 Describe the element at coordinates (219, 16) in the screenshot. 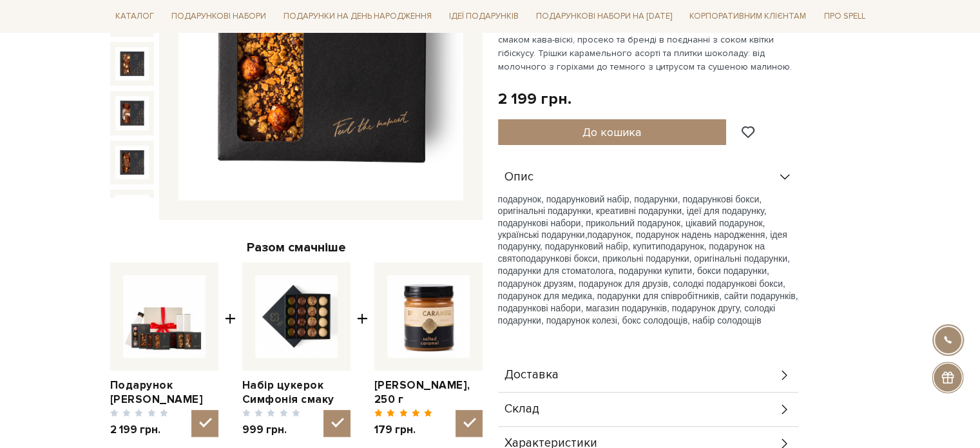

I see `a: Подарункові набори` at that location.